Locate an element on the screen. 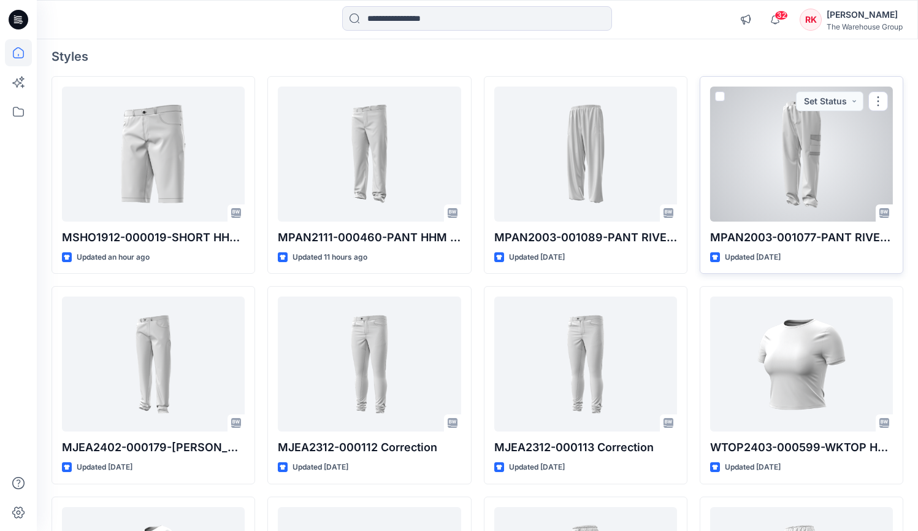  h4: Styles is located at coordinates (477, 56).